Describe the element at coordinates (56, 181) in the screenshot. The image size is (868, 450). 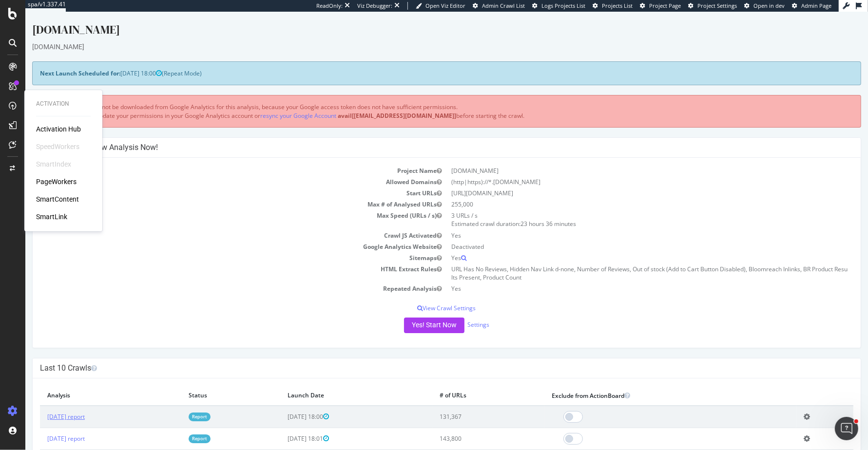
I see `div: PageWorkers` at that location.